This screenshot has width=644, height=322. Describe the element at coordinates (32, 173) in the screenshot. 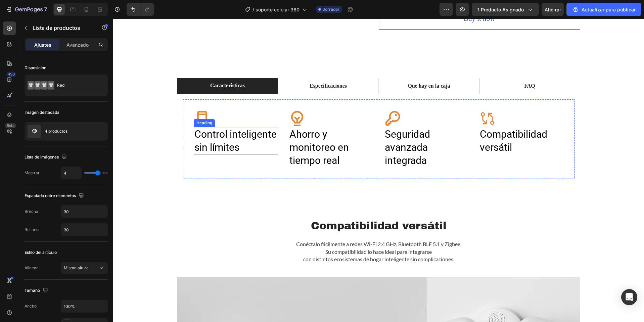

I see `font: Mostrar` at that location.